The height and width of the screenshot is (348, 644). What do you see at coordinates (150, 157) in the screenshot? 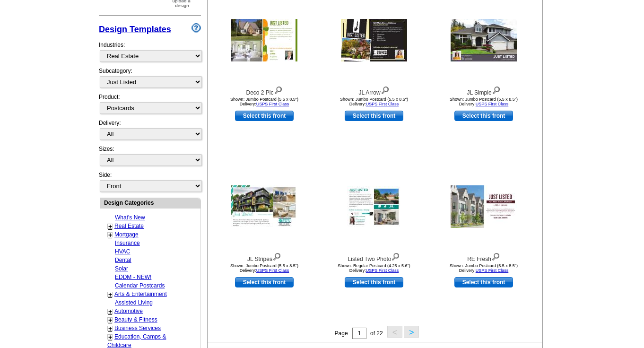
I see `div: Sizes:` at bounding box center [150, 157].